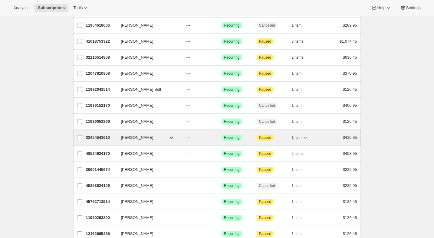 The image size is (434, 238). What do you see at coordinates (101, 170) in the screenshot?
I see `p: 30601445674` at bounding box center [101, 170].